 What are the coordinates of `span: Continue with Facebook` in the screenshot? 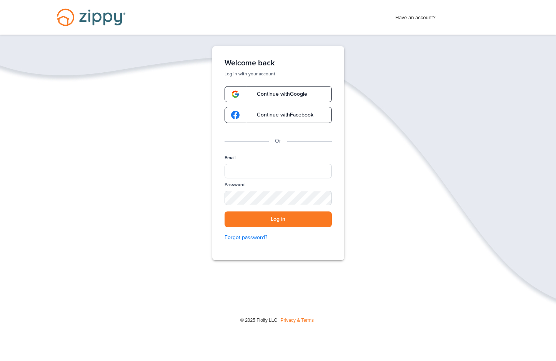 It's located at (281, 115).